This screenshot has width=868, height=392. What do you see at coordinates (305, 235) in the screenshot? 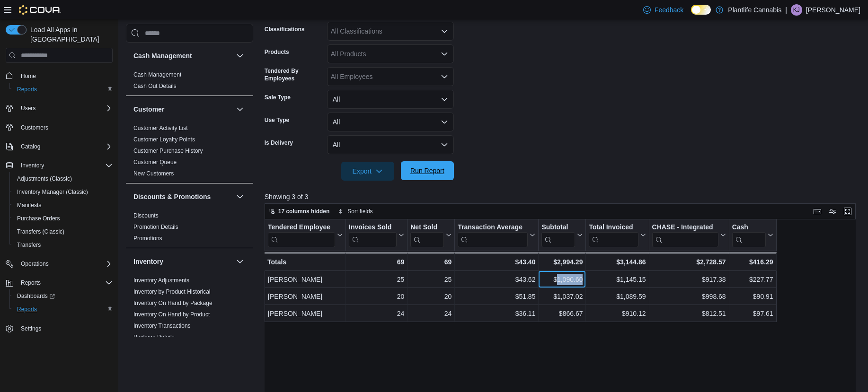
I see `button: Tendered Employee` at bounding box center [305, 235].